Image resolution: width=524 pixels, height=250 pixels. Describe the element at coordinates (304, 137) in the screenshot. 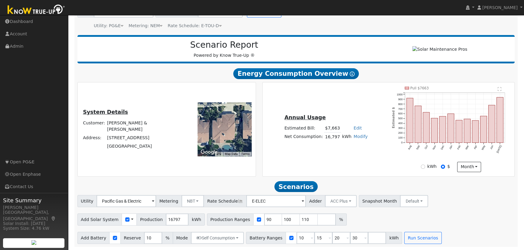

I see `td: Net Consumption:` at that location.